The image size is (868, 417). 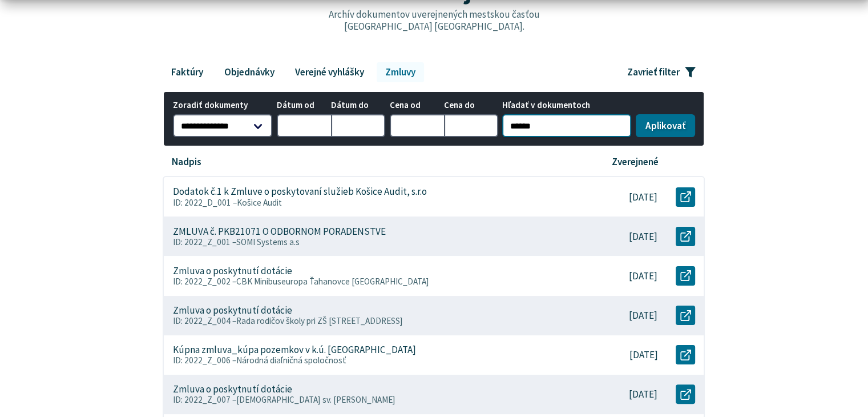 I want to click on p: ID: 2022_Z_007 –, so click(x=374, y=399).